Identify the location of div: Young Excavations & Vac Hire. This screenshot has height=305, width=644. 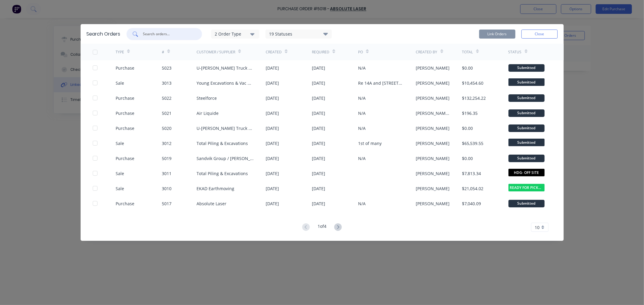
(225, 83).